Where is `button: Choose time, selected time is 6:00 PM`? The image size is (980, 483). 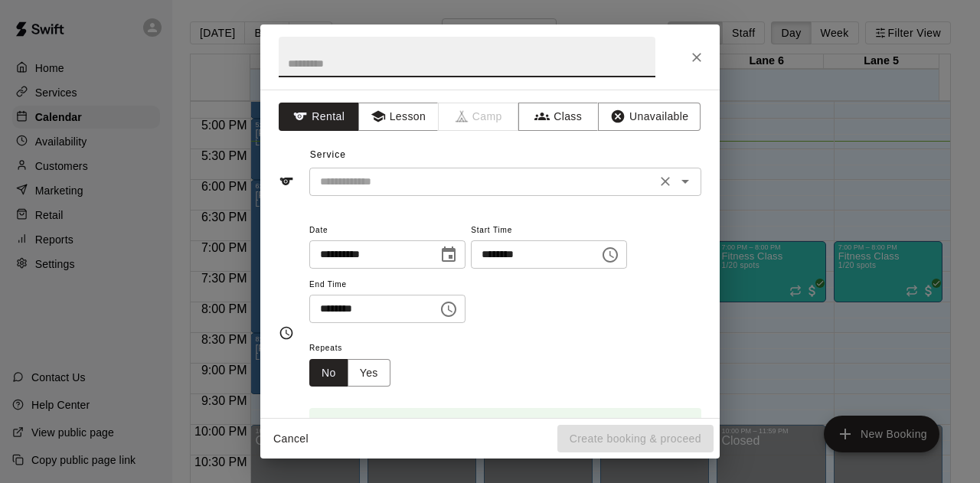 button: Choose time, selected time is 6:00 PM is located at coordinates (610, 255).